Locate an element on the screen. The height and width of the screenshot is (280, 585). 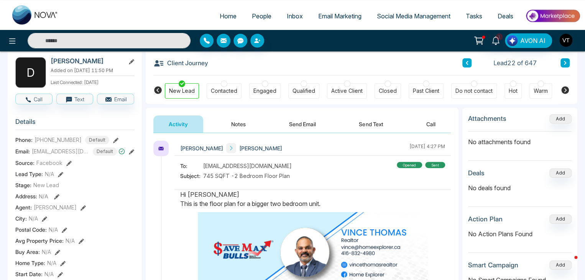
button: AVON AI is located at coordinates (528, 41).